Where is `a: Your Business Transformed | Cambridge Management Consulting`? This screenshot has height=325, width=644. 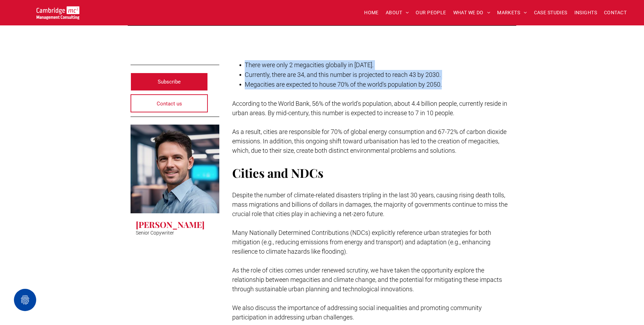 a: Your Business Transformed | Cambridge Management Consulting is located at coordinates (58, 11).